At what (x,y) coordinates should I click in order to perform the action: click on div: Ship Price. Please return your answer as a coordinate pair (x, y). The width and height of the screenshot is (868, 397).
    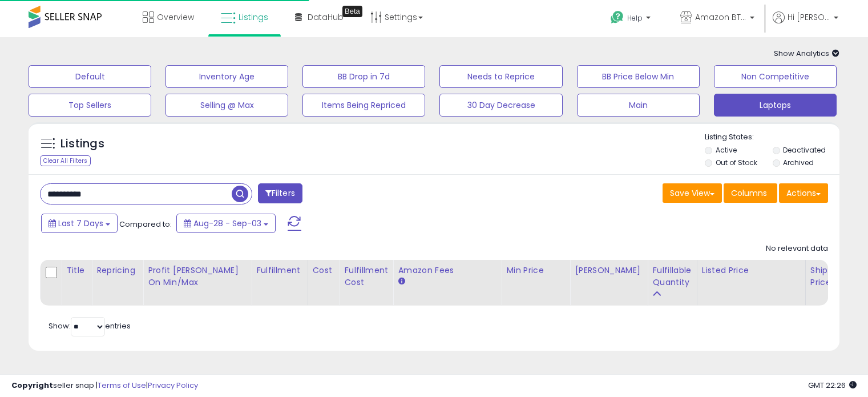
    Looking at the image, I should click on (822, 276).